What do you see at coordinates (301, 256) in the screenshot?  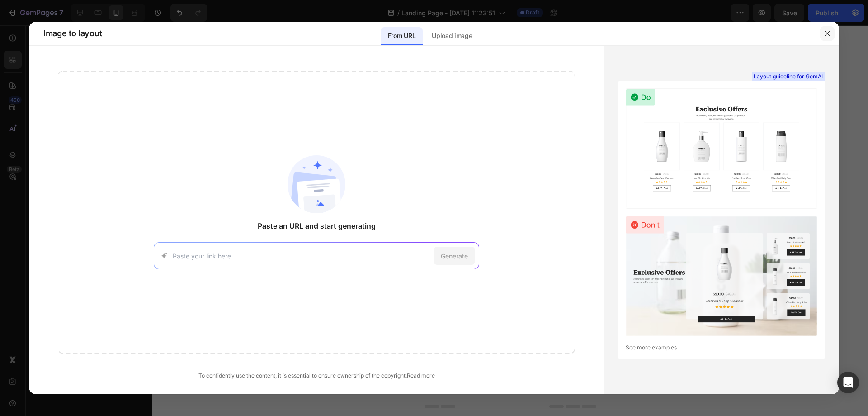 I see `input: Paste your link here` at bounding box center [301, 256].